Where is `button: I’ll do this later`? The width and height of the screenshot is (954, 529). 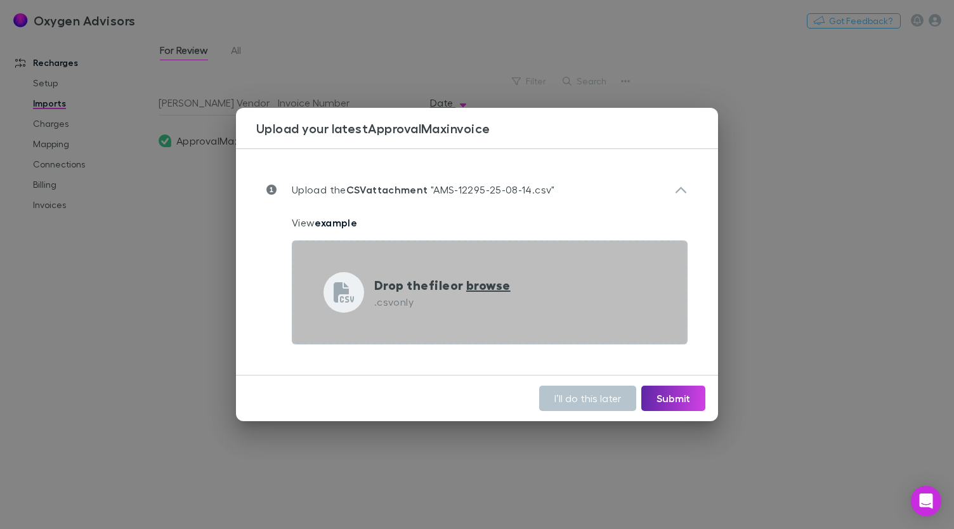
button: I’ll do this later is located at coordinates (587, 398).